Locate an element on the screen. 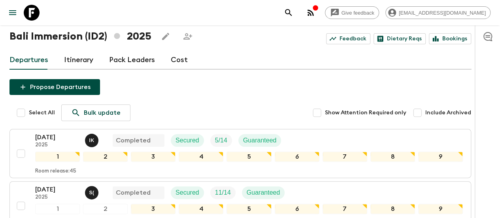  span: Include Archived is located at coordinates (448, 113).